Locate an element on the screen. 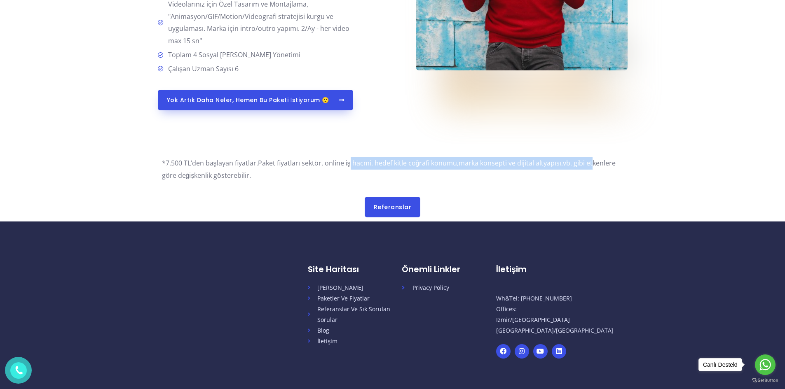 The height and width of the screenshot is (389, 785). h5: İletişim is located at coordinates (553, 269).